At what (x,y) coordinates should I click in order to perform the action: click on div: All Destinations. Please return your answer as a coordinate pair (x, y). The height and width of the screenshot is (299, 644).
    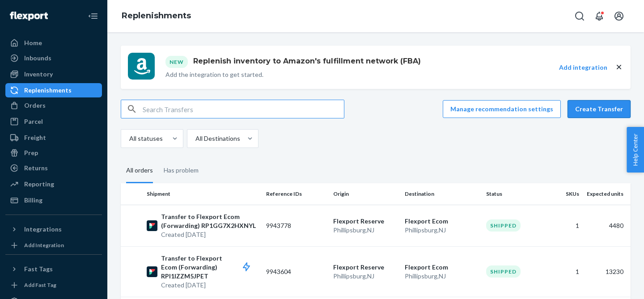
    Looking at the image, I should click on (218, 139).